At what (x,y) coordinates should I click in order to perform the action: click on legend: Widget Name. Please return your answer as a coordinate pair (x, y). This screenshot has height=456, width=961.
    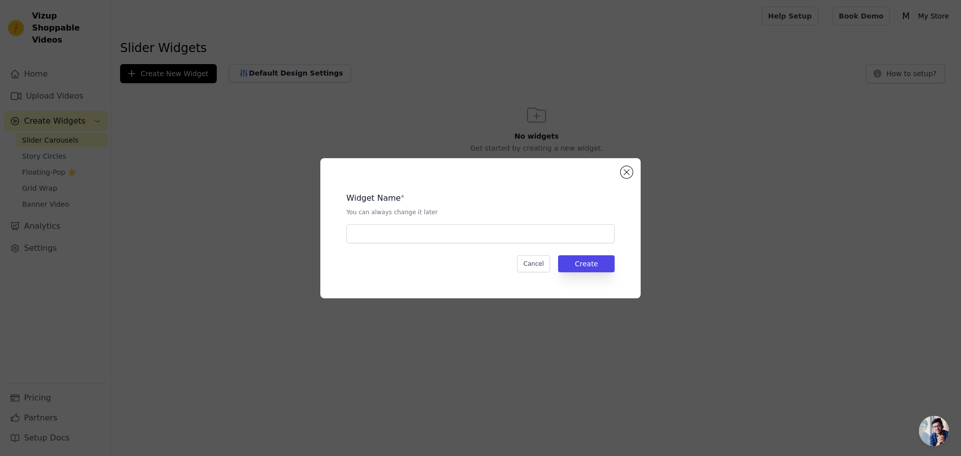
    Looking at the image, I should click on (373, 198).